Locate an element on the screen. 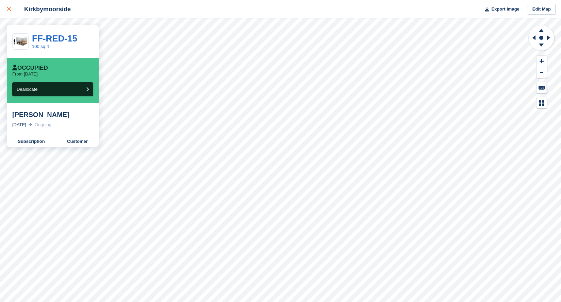 This screenshot has height=302, width=561. a: FF-RED-15 is located at coordinates (54, 38).